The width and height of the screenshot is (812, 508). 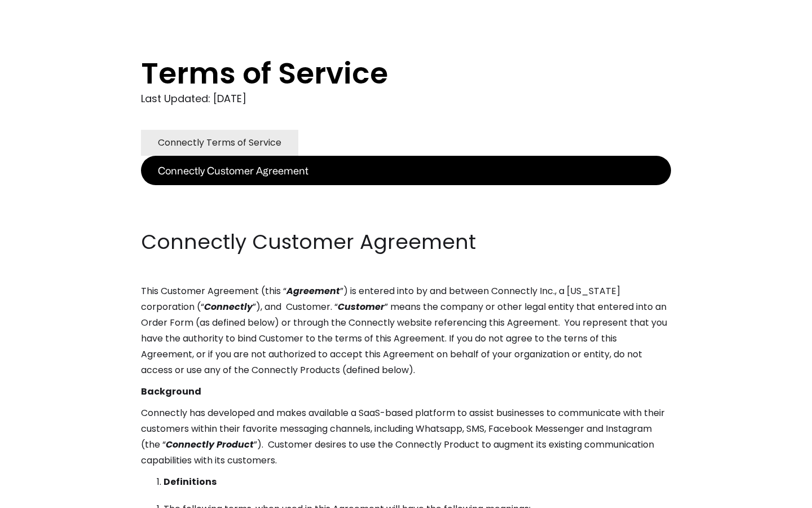 What do you see at coordinates (45, 496) in the screenshot?
I see `ul: Language list` at bounding box center [45, 496].